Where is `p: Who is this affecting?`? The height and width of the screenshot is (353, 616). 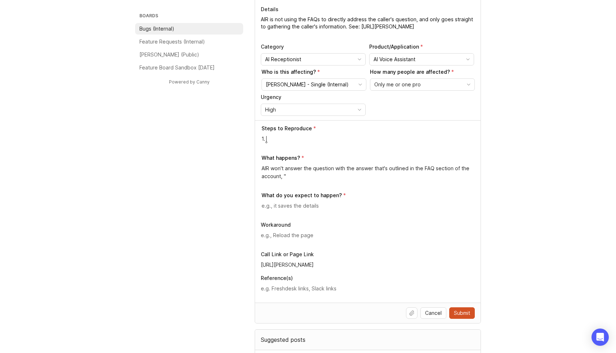 p: Who is this affecting? is located at coordinates (314, 72).